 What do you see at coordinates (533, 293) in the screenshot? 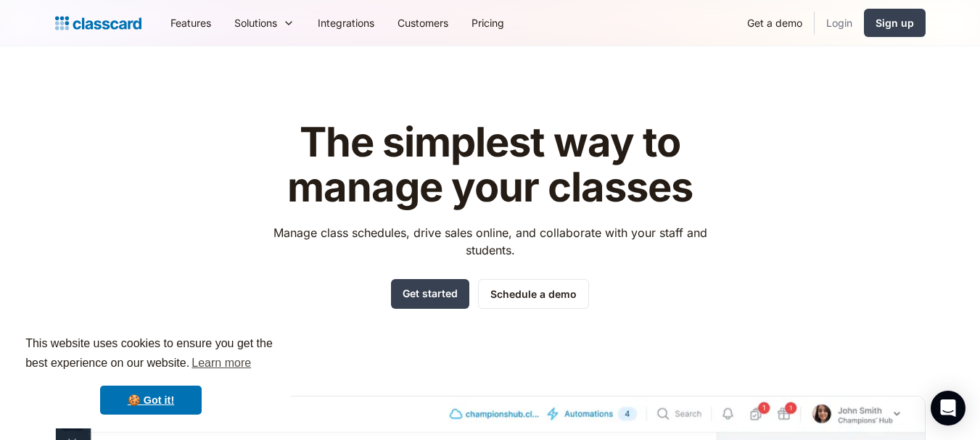
I see `a: Schedule a demo` at bounding box center [533, 293].